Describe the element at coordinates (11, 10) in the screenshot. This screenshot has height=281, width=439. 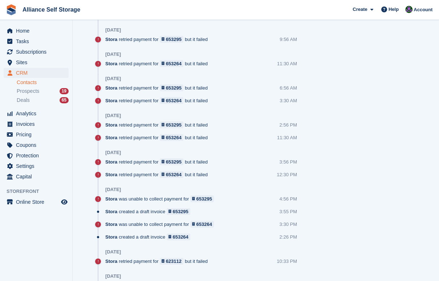
I see `img: stora-icon-8386f47178a22dfd0bd8f6a31ec36ba5ce8667c1dd55bd0f319d3a0aa187defe.svg` at that location.